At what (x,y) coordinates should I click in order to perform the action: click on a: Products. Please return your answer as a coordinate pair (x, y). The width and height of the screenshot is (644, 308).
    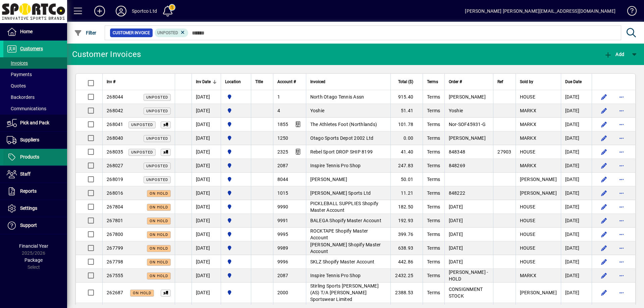
    Looking at the image, I should click on (35, 157).